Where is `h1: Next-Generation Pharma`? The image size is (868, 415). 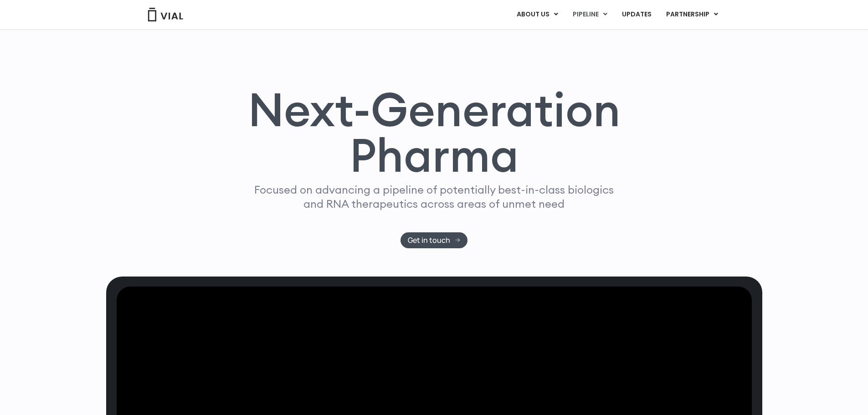 h1: Next-Generation Pharma is located at coordinates (434, 132).